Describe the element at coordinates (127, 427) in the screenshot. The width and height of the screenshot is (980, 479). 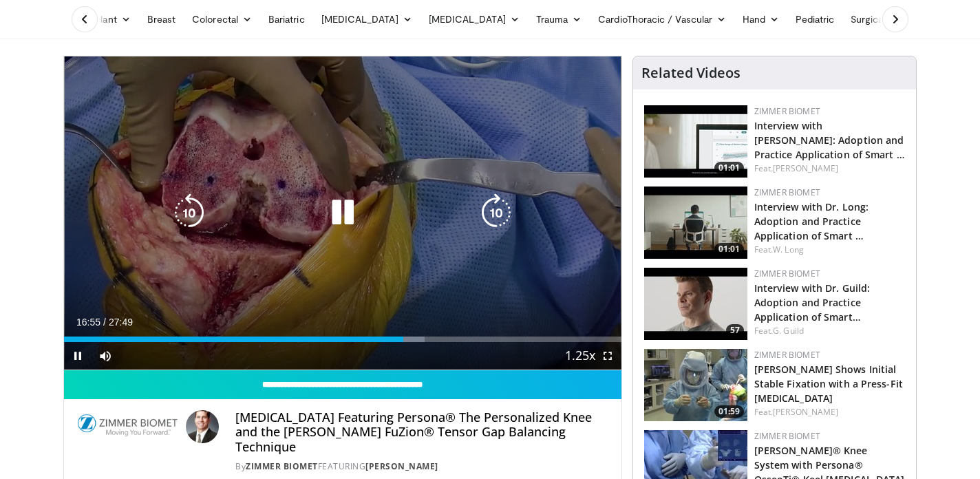
I see `img: Zimmer Biomet` at that location.